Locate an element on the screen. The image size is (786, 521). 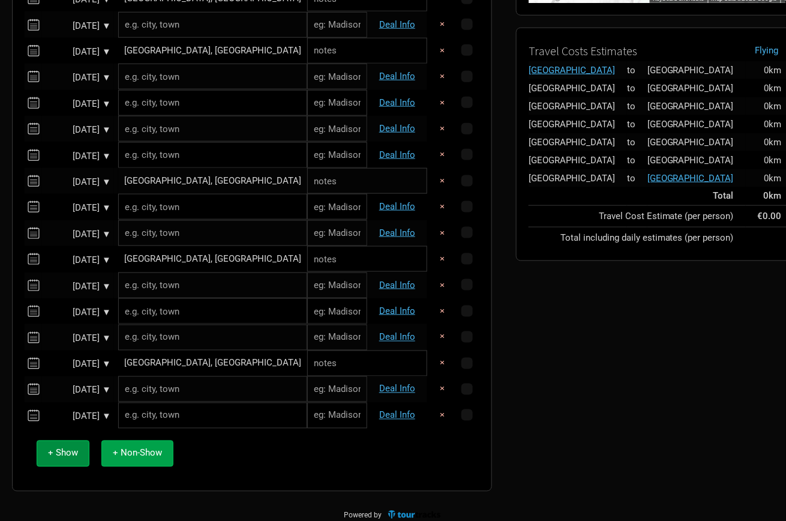
img: TourTracks is located at coordinates (415, 514).